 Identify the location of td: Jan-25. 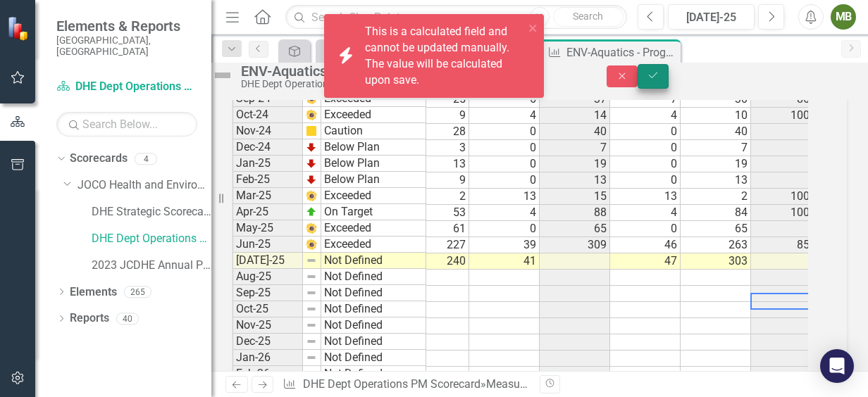
(268, 163).